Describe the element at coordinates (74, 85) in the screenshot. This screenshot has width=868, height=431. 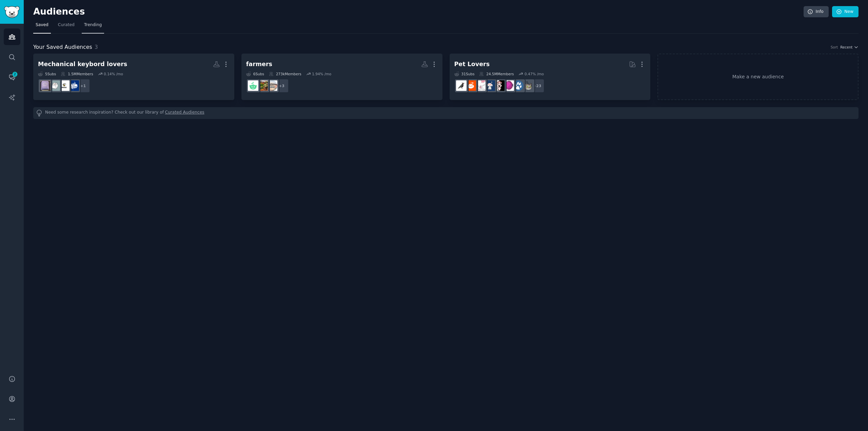
I see `img: ClickandThock` at that location.